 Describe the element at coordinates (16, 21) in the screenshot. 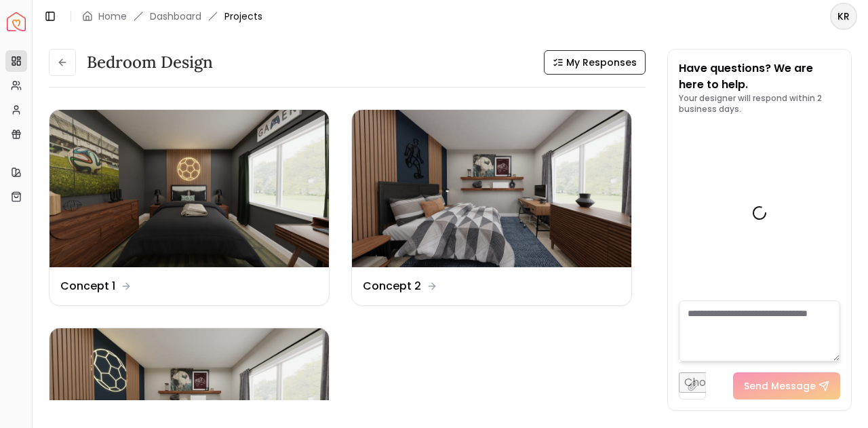

I see `a: Spacejoy` at that location.